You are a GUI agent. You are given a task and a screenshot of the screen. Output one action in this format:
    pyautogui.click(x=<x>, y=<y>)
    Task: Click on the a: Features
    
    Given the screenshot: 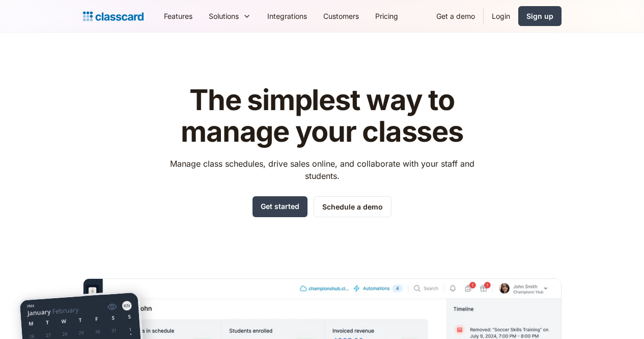 What is the action you would take?
    pyautogui.click(x=178, y=16)
    